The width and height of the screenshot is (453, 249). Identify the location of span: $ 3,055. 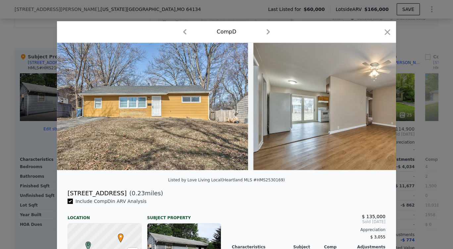
(378, 237).